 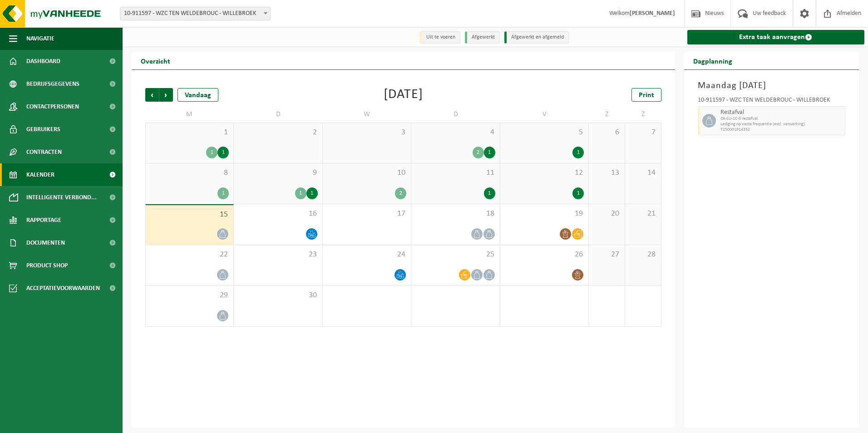 I want to click on span: Product Shop, so click(x=47, y=266).